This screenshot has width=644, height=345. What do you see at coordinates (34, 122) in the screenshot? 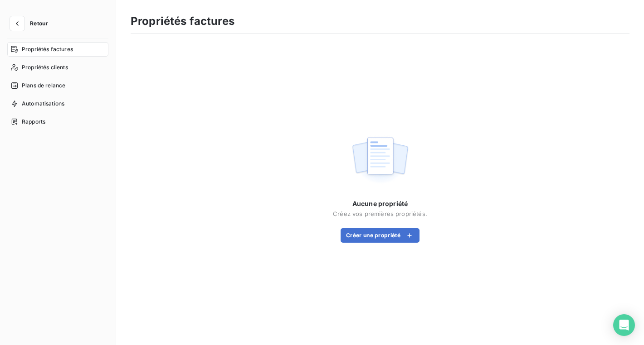
I see `span: Rapports` at bounding box center [34, 122].